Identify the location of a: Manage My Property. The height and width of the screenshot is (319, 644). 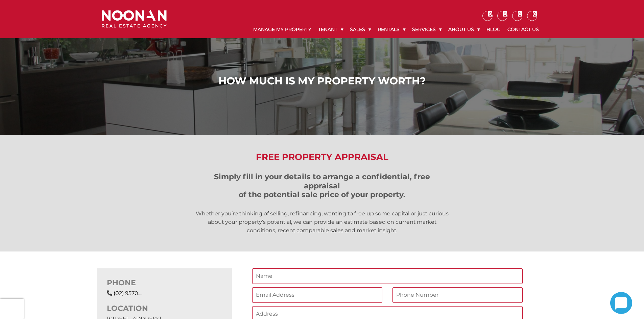
(282, 30).